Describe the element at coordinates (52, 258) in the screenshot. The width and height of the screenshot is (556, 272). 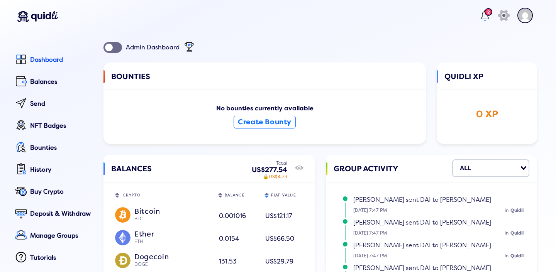
I see `a: Tutorials` at that location.